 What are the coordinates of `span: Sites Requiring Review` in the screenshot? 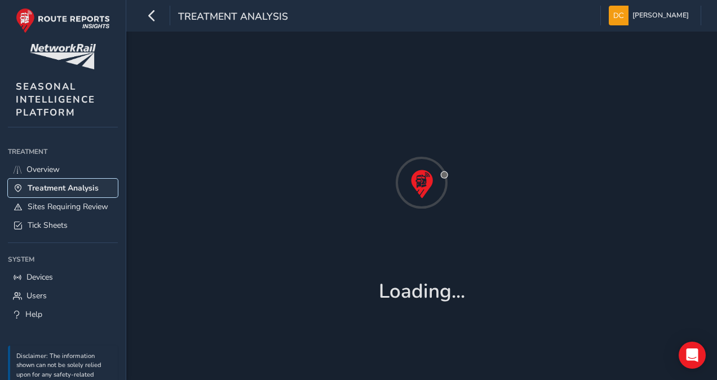 It's located at (68, 206).